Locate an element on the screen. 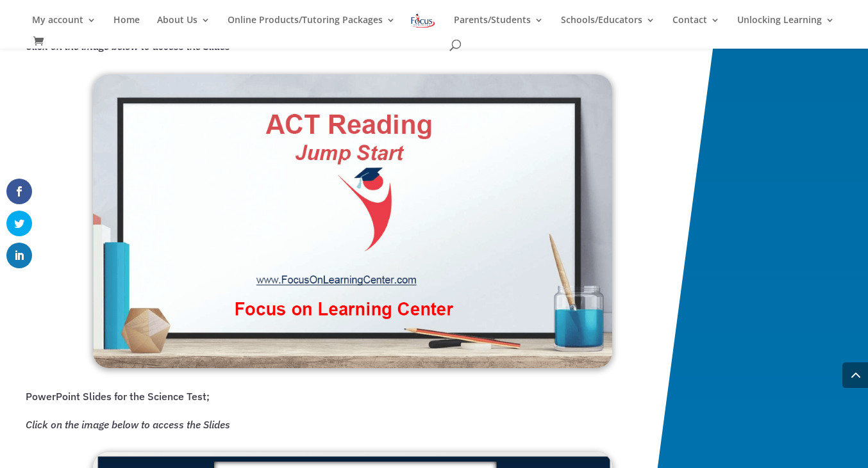 The height and width of the screenshot is (468, 868). a: Online Products/Tutoring Packages is located at coordinates (312, 26).